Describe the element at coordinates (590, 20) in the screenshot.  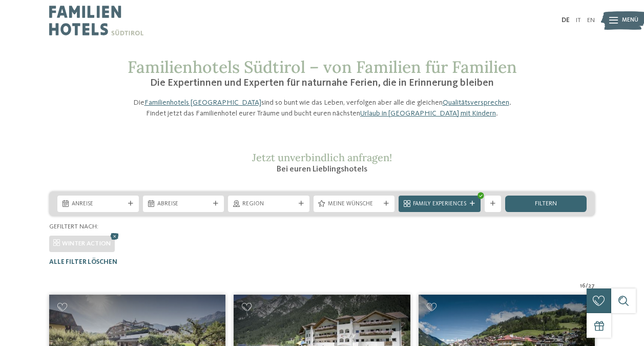
I see `a: EN` at that location.